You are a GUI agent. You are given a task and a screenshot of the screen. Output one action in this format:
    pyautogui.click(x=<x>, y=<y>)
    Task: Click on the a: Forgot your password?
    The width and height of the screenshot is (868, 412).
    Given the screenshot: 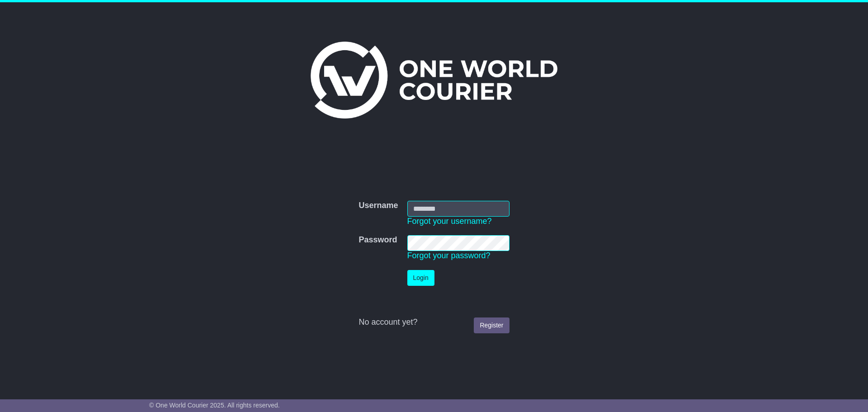 What is the action you would take?
    pyautogui.click(x=449, y=255)
    